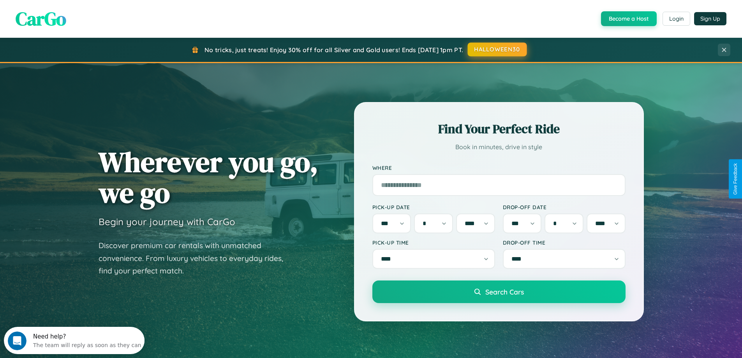  Describe the element at coordinates (83, 17) in the screenshot. I see `div: The team will reply as soon as they can` at that location.